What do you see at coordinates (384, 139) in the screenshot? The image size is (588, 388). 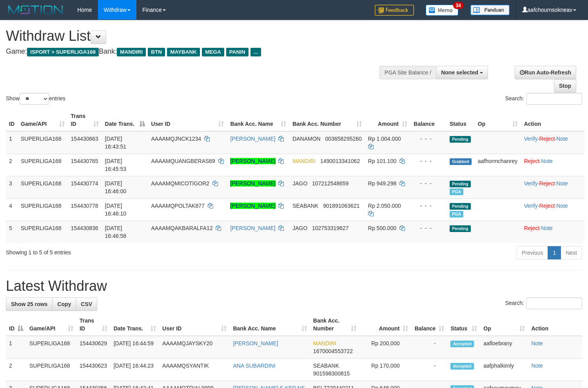 I see `span: Rp 1.004.000` at bounding box center [384, 139].